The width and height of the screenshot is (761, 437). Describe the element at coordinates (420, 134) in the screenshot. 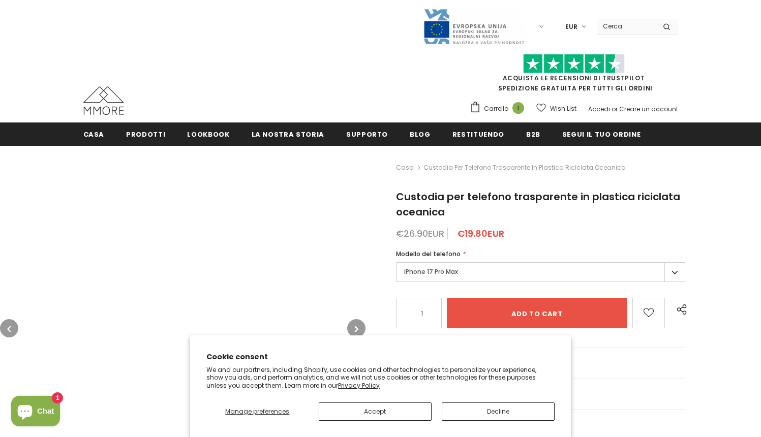

I see `span: Blog` at that location.